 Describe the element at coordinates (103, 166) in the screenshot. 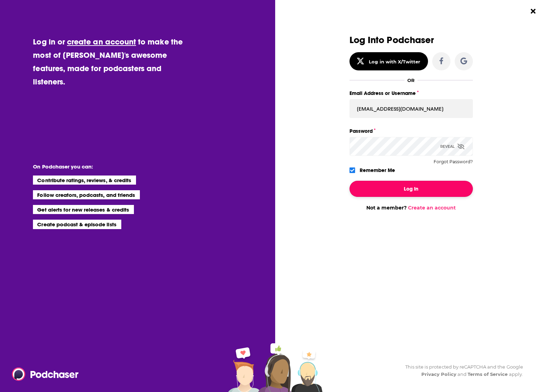

I see `li: On Podchaser you can:` at that location.